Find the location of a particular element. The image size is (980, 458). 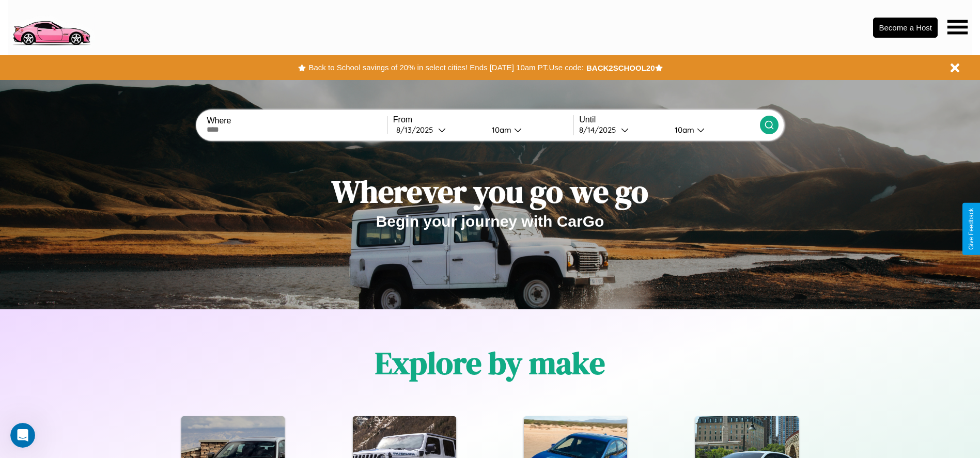

button: 8/13/2025 is located at coordinates (438, 130).